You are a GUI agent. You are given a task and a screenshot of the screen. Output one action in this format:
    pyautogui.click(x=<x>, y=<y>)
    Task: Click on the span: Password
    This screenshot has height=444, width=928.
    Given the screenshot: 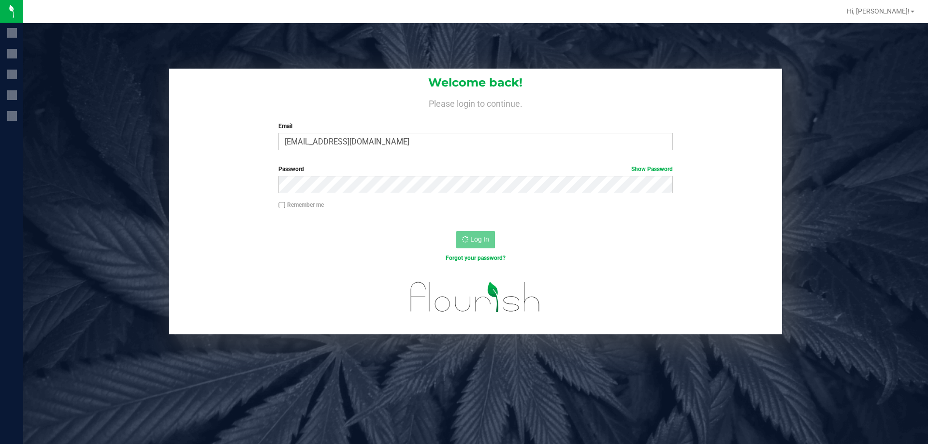 What is the action you would take?
    pyautogui.click(x=291, y=169)
    